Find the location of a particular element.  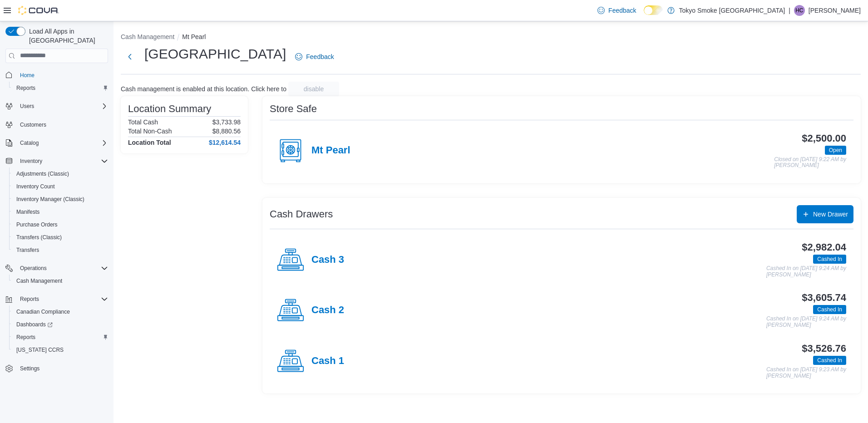

span: Open is located at coordinates (835, 150).